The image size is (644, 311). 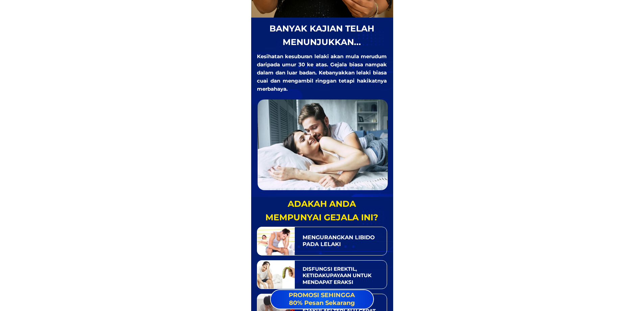 I want to click on font: MENGURANGKAN LIBIDO PADA LELAKI, so click(x=339, y=240).